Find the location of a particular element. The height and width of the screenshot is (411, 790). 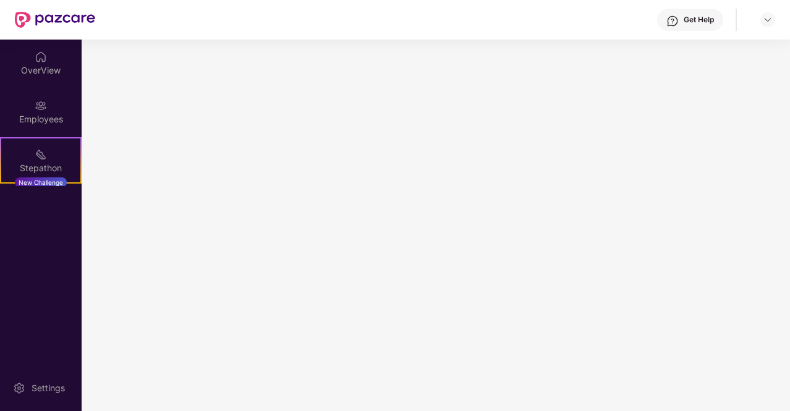

div: Stepathon is located at coordinates (41, 168).